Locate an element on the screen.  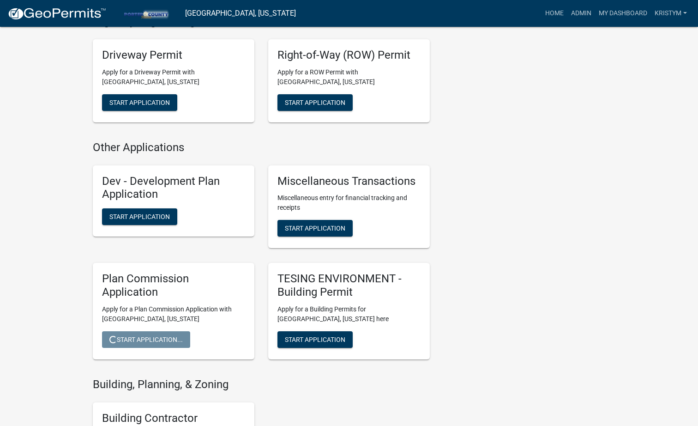
h5: Plan Commission Application is located at coordinates (174, 285).